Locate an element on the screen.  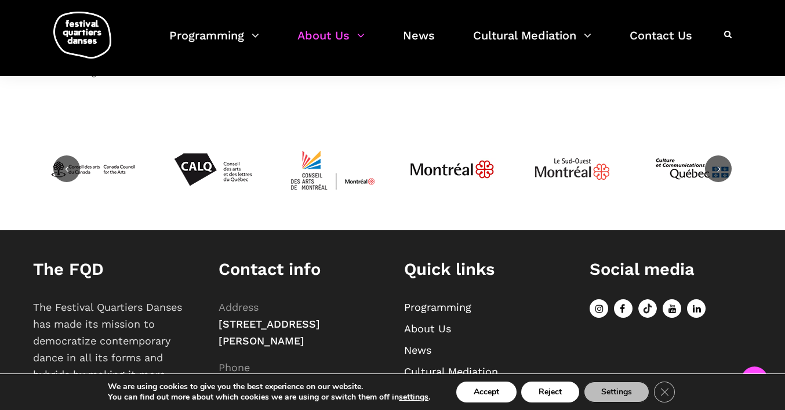
button: Reject is located at coordinates (550, 392).